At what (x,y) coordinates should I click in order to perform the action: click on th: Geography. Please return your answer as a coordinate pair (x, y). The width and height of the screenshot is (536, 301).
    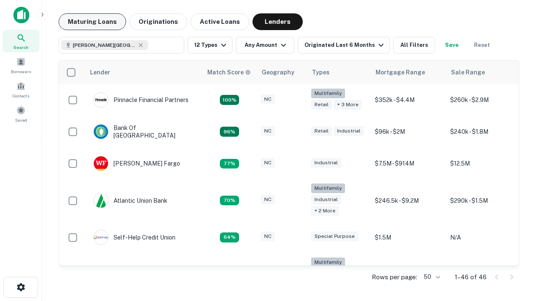
    Looking at the image, I should click on (282, 72).